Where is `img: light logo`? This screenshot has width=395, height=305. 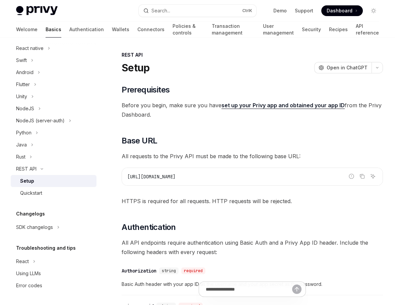
img: light logo is located at coordinates (37, 11).